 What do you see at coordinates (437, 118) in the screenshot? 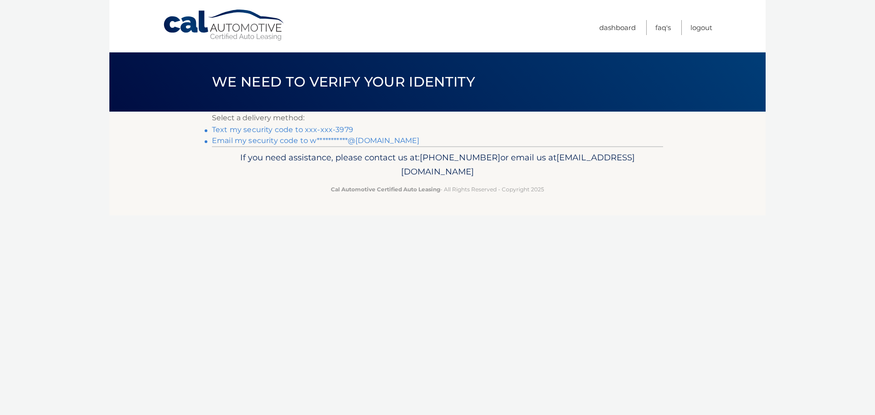
I see `p: Select a delivery method:` at bounding box center [437, 118].